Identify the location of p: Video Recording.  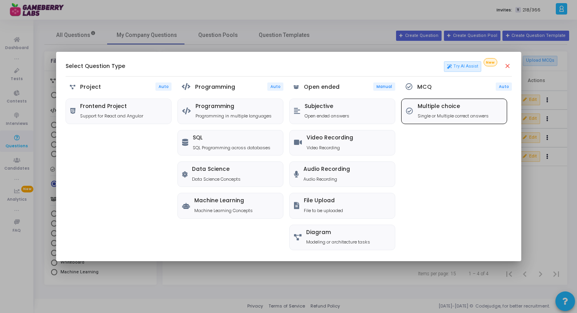
(330, 148).